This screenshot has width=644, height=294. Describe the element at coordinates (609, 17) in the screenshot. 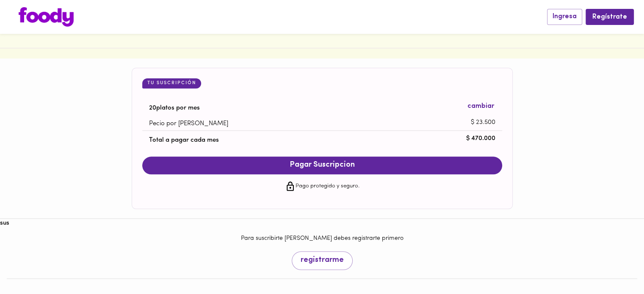

I see `span: Regístrate` at that location.